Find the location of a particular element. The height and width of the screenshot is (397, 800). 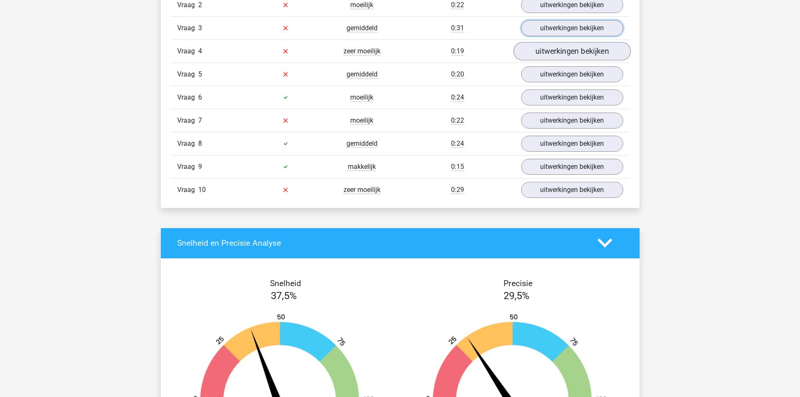

span: 9 is located at coordinates (200, 166).